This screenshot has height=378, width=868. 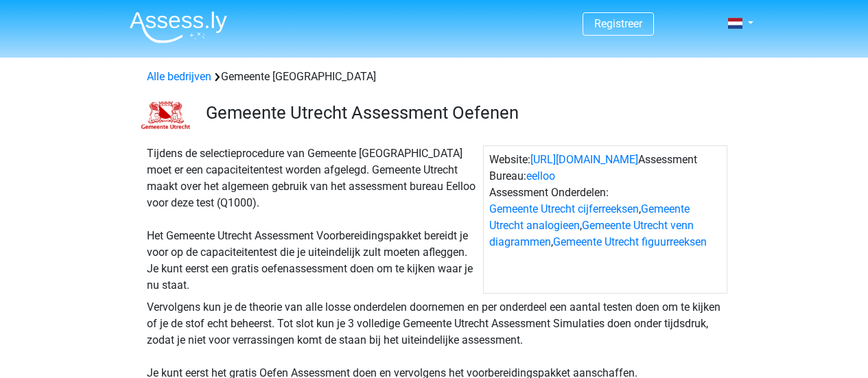 I want to click on a: Gemeente Utrecht cijferreeksen, so click(x=565, y=209).